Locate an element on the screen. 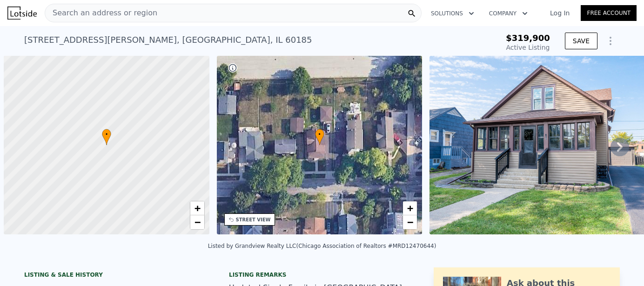 The width and height of the screenshot is (644, 286). button: Solutions is located at coordinates (452, 14).